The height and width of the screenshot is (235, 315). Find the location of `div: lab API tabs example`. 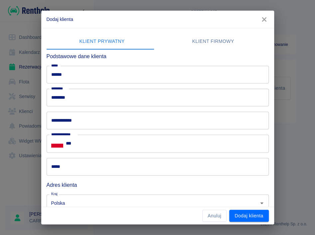

div: lab API tabs example is located at coordinates (158, 42).